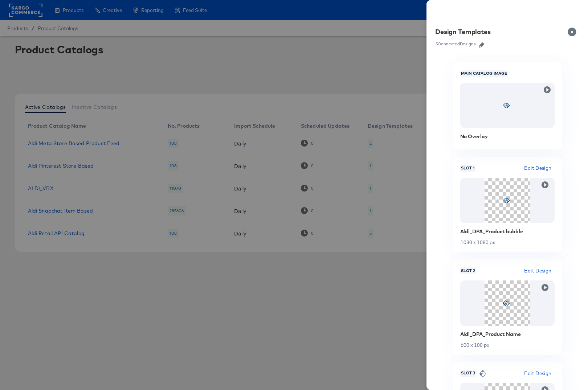  I want to click on div: Design Templates, so click(463, 32).